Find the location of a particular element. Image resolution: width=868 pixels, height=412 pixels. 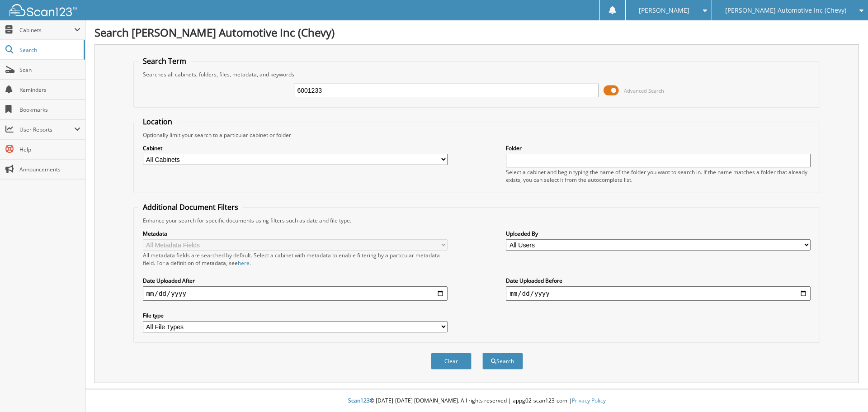

span: Advanced Search is located at coordinates (644, 90).